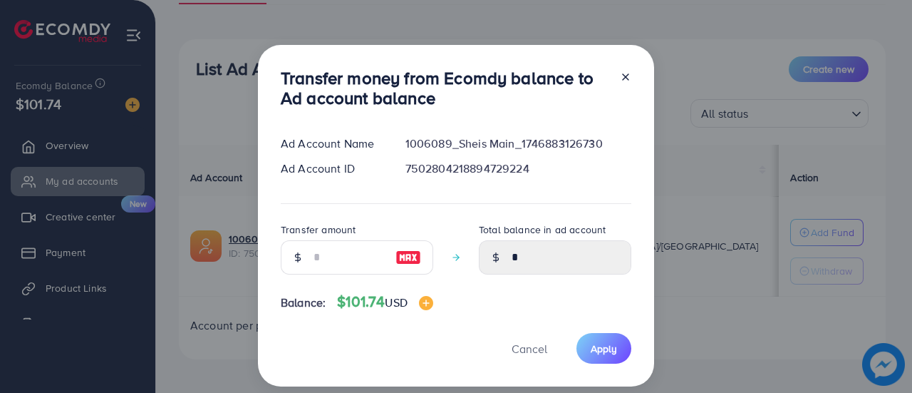  I want to click on label: Total balance in ad account, so click(542, 230).